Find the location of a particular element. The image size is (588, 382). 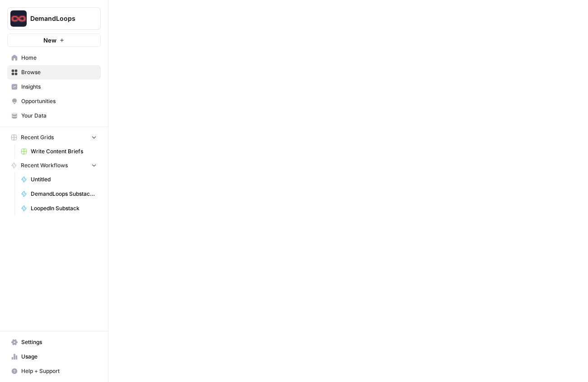

span: Help + Support is located at coordinates (59, 371).